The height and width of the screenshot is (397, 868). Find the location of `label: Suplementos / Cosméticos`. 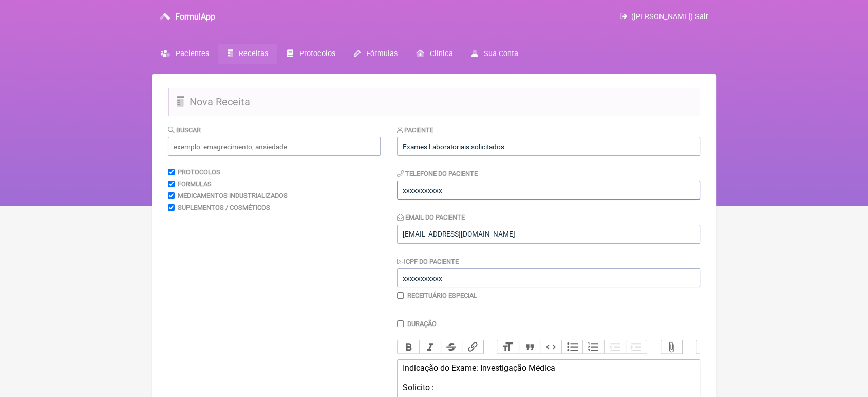

label: Suplementos / Cosméticos is located at coordinates (224, 207).